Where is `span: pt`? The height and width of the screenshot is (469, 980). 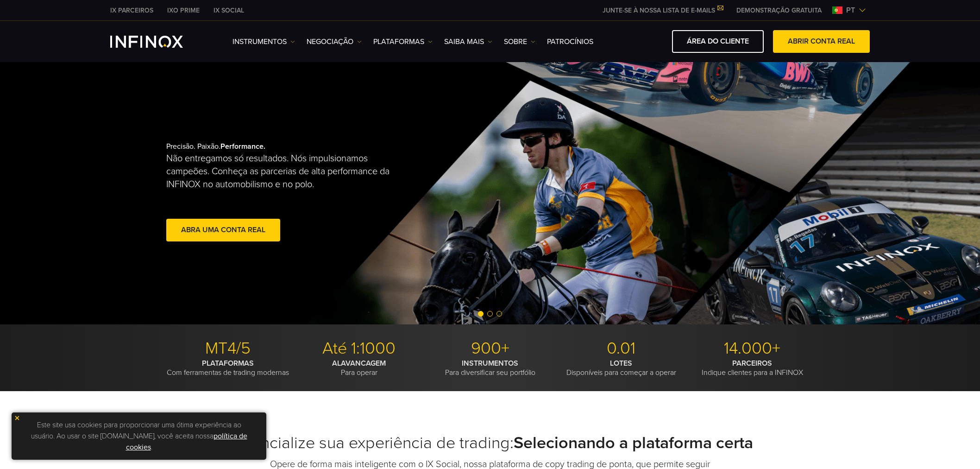
span: pt is located at coordinates (850, 10).